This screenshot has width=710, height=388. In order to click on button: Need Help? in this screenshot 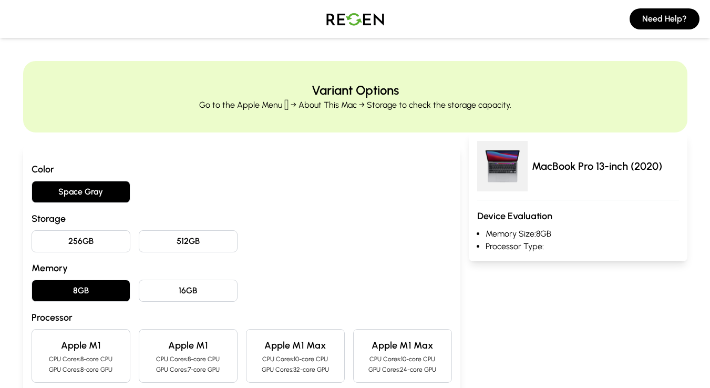, I will do `click(664, 19)`.